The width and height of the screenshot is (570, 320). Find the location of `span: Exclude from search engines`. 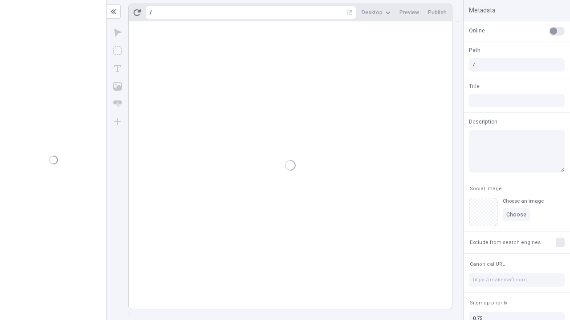

span: Exclude from search engines is located at coordinates (505, 243).